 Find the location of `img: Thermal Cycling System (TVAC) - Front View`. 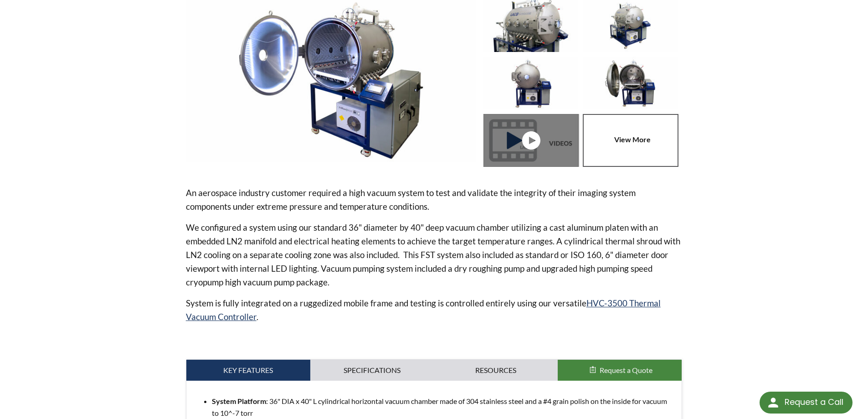

img: Thermal Cycling System (TVAC) - Front View is located at coordinates (531, 83).